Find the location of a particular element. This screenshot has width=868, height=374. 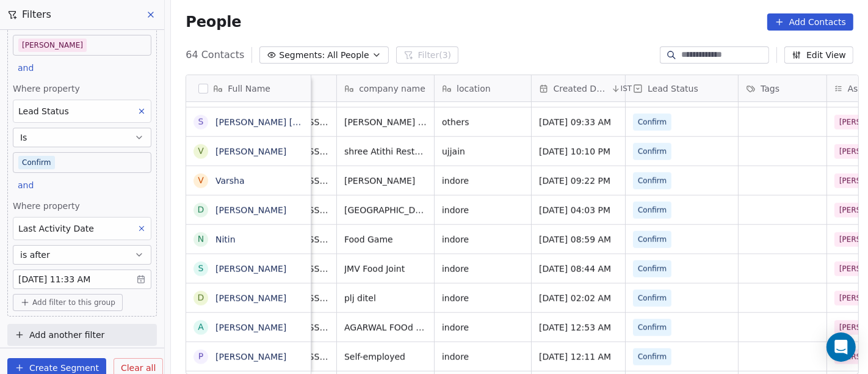

div: p is located at coordinates (201, 356).